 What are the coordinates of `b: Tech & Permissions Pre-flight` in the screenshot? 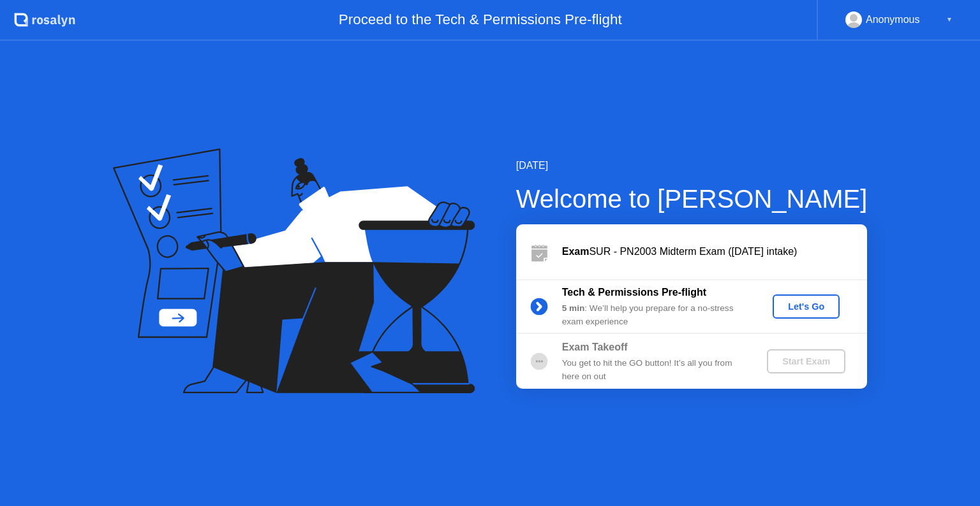 It's located at (634, 292).